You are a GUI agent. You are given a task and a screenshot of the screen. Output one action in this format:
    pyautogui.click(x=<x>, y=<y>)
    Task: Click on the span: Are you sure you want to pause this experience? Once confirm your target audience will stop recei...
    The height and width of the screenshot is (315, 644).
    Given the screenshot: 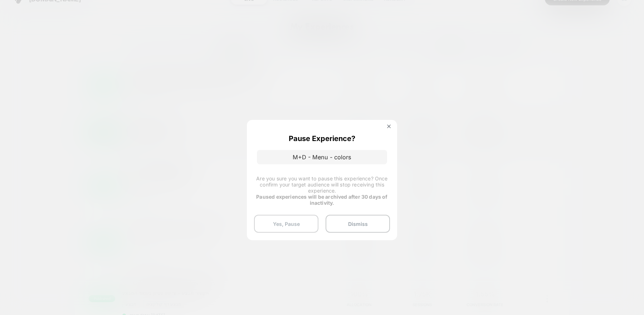 What is the action you would take?
    pyautogui.click(x=322, y=184)
    